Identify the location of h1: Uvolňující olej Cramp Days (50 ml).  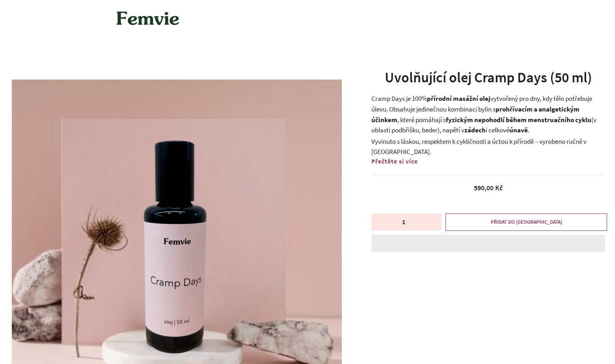
(488, 78).